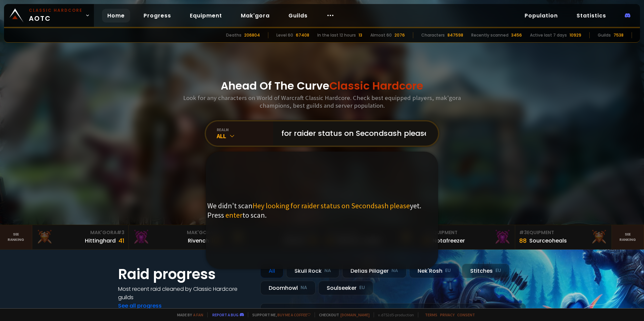 The width and height of the screenshot is (644, 321). What do you see at coordinates (49, 16) in the screenshot?
I see `a: Classic HardcoreAOTC` at bounding box center [49, 16].